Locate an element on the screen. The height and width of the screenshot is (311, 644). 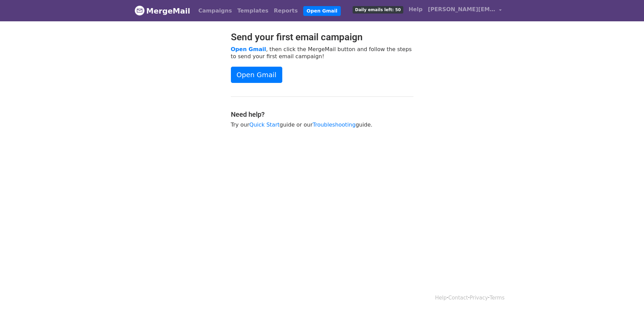
span: Daily emails left: 50 is located at coordinates (378, 10).